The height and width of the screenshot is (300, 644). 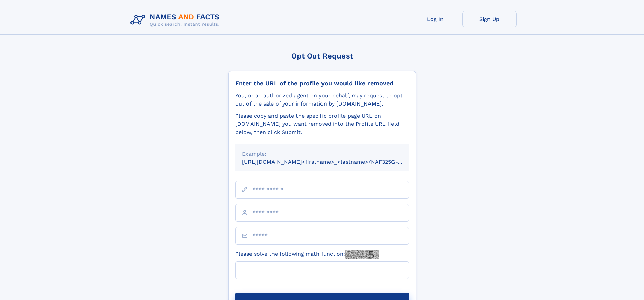 What do you see at coordinates (322, 56) in the screenshot?
I see `div: Opt Out Request` at bounding box center [322, 56].